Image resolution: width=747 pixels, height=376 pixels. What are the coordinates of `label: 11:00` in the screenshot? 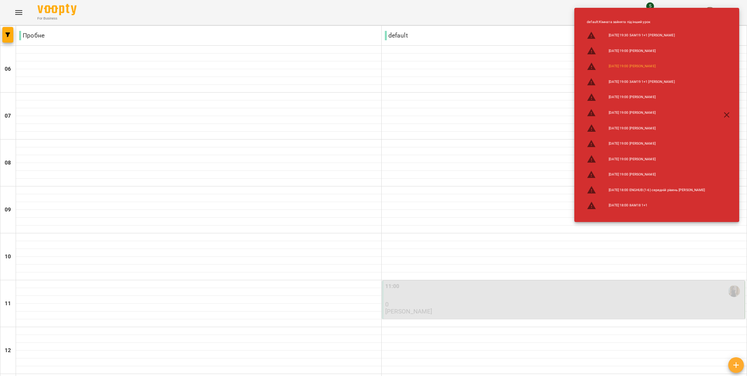 It's located at (392, 286).